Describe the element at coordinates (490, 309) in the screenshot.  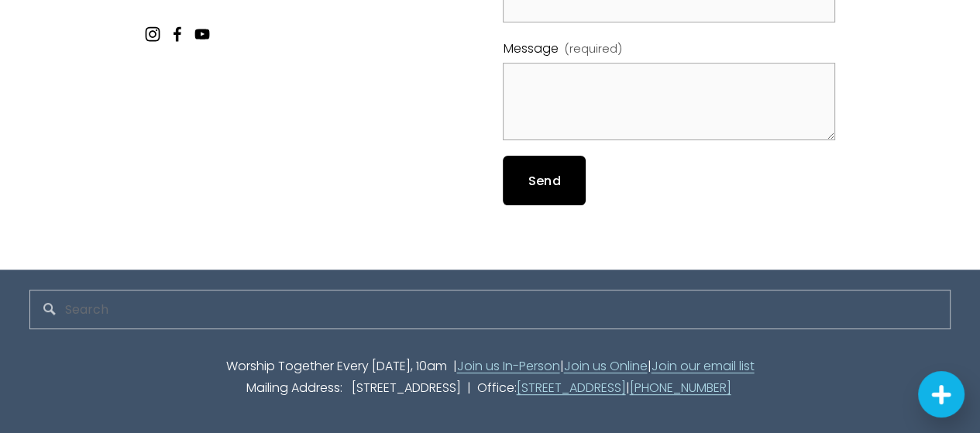
I see `input: Search` at that location.